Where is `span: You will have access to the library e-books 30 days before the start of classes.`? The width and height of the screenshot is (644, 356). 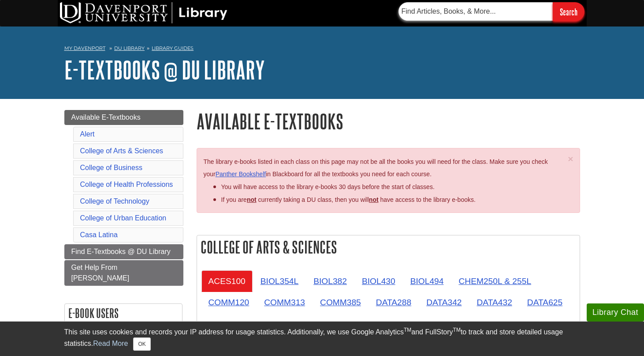 span: You will have access to the library e-books 30 days before the start of classes. is located at coordinates (328, 187).